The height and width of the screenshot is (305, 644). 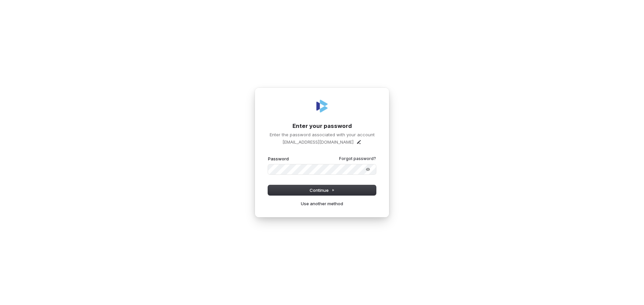 What do you see at coordinates (322, 135) in the screenshot?
I see `p: Enter the password associated with your account` at bounding box center [322, 135].